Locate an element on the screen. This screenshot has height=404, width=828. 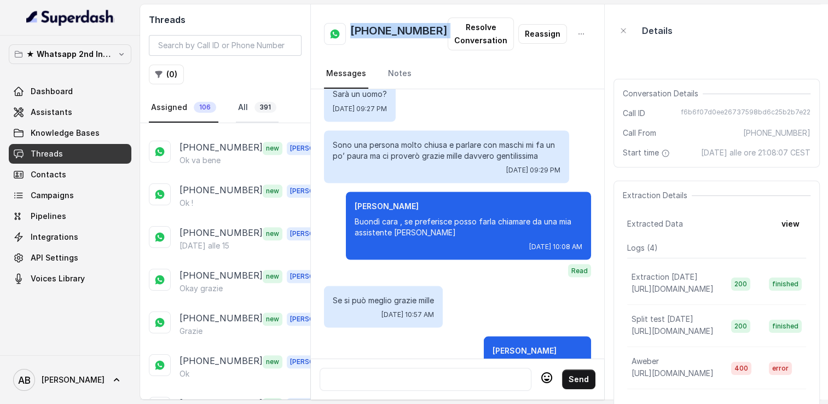
span: Pipelines is located at coordinates (48, 216).